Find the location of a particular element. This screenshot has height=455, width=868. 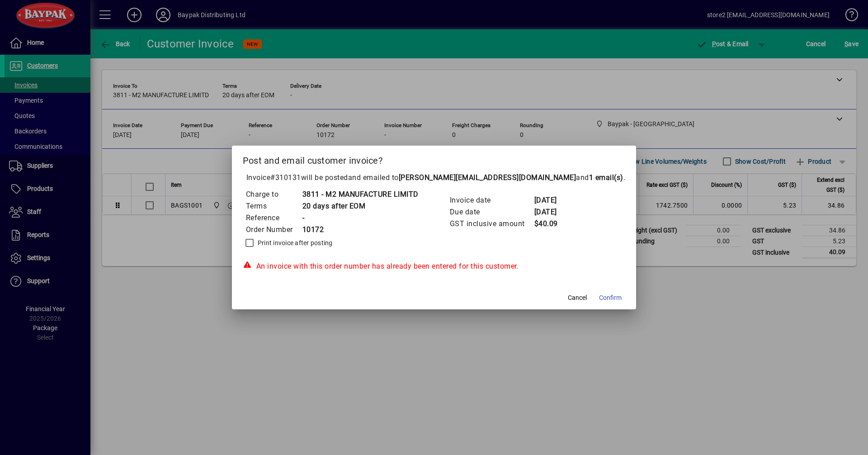

h2: Post and email customer invoice? is located at coordinates (434, 159).